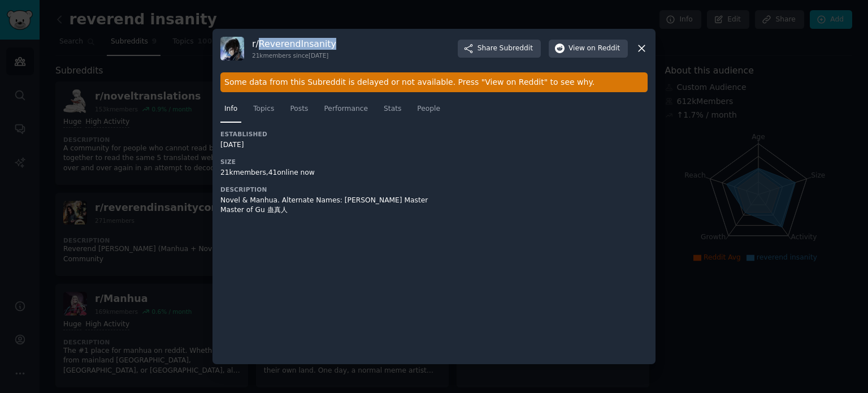 This screenshot has width=868, height=393. I want to click on a: Performance, so click(346, 111).